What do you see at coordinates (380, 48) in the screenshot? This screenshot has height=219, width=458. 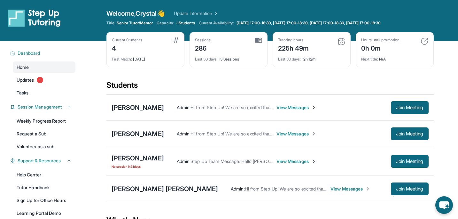 I see `div: 0h 0m` at bounding box center [380, 48].